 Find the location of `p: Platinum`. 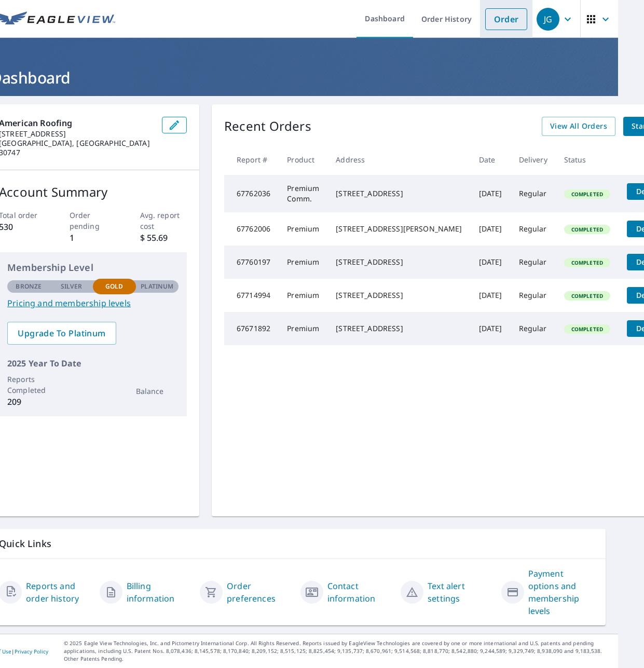

p: Platinum is located at coordinates (156, 286).